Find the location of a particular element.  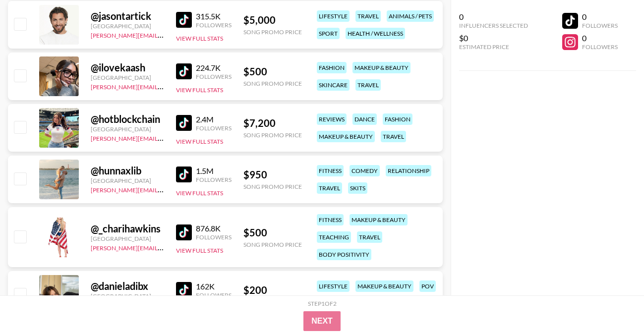

div: @ hunnaxlib is located at coordinates (127, 171).